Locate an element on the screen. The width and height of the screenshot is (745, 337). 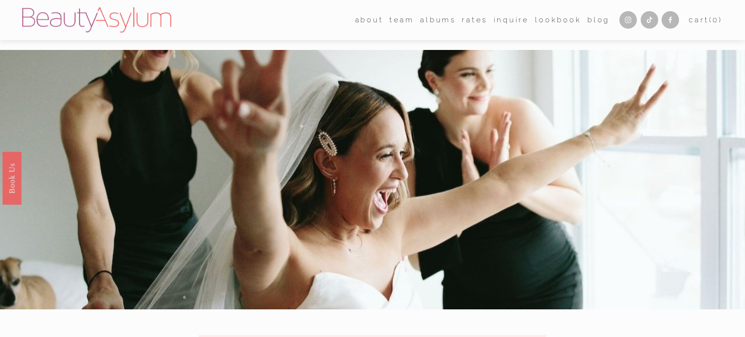
span: 0 is located at coordinates (716, 20).